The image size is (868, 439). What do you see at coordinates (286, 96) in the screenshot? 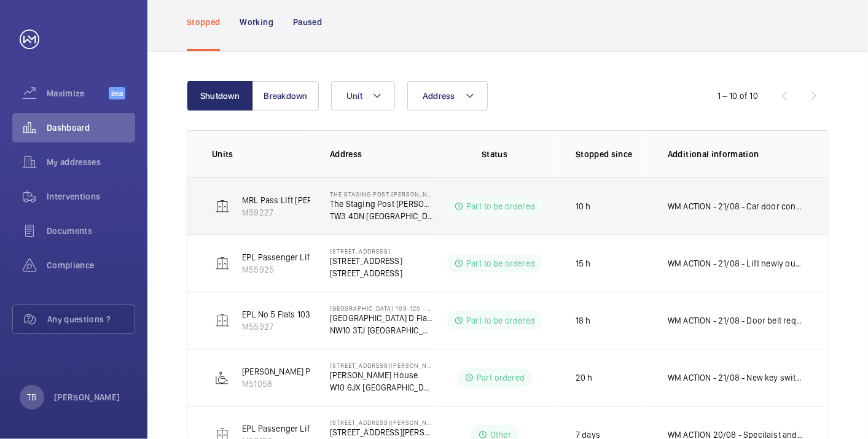
I see `button: Breakdown` at bounding box center [286, 96].